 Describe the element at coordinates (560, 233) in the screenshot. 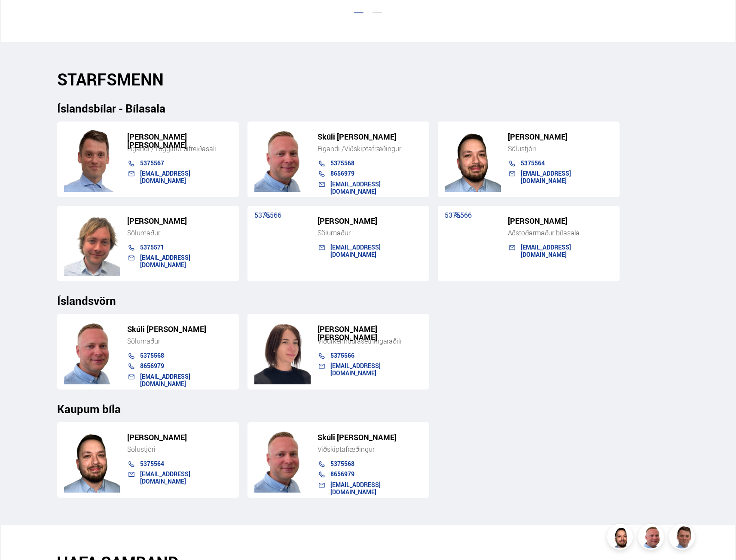

I see `div: Aðstoðarmaður bílasala` at that location.